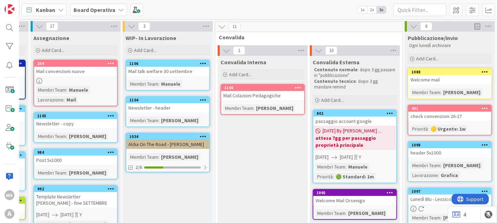 The image size is (497, 223). I want to click on div: header 5x1000, so click(450, 153).